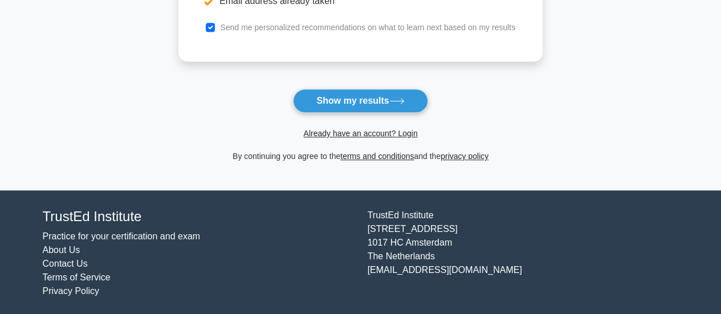 Image resolution: width=721 pixels, height=314 pixels. What do you see at coordinates (76, 277) in the screenshot?
I see `a: Terms of Service` at bounding box center [76, 277].